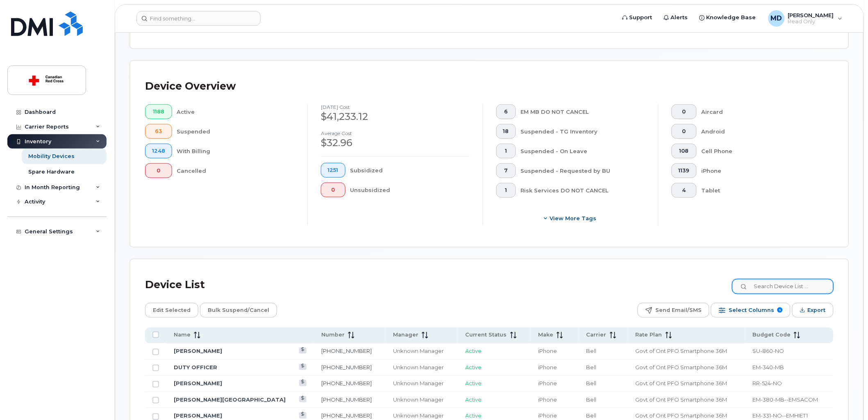 The height and width of the screenshot is (420, 868). I want to click on div: Risk Services DO NOT CANCEL, so click(583, 190).